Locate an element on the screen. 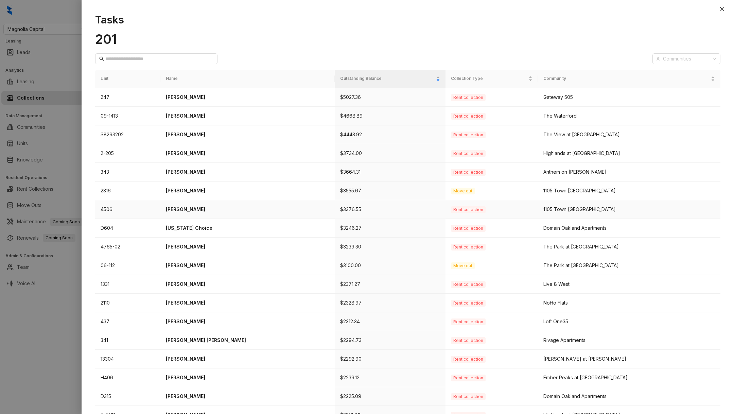 The height and width of the screenshot is (414, 734). td: 1331 is located at coordinates (128, 284).